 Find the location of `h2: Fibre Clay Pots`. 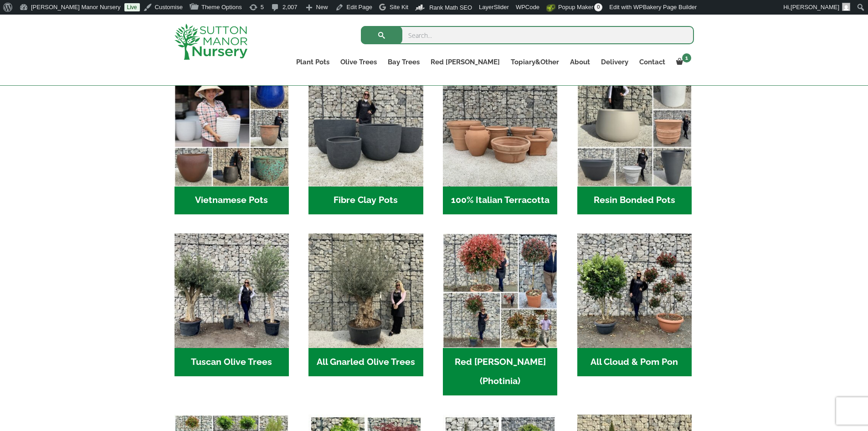

h2: Fibre Clay Pots is located at coordinates (366, 200).